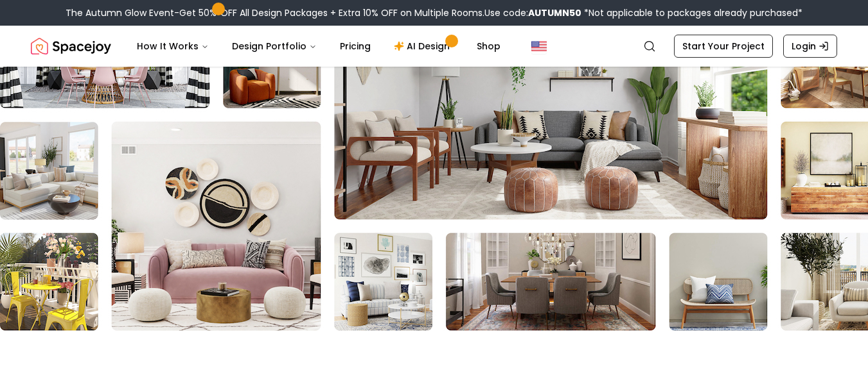 This screenshot has width=868, height=384. What do you see at coordinates (71, 46) in the screenshot?
I see `a: Spacejoy` at bounding box center [71, 46].